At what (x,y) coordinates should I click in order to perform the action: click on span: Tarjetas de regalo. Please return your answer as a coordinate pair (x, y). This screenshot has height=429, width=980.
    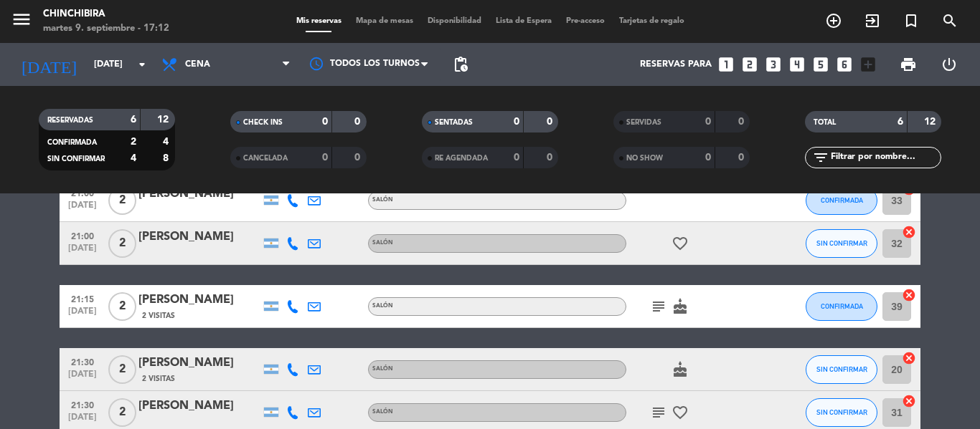
    Looking at the image, I should click on (651, 21).